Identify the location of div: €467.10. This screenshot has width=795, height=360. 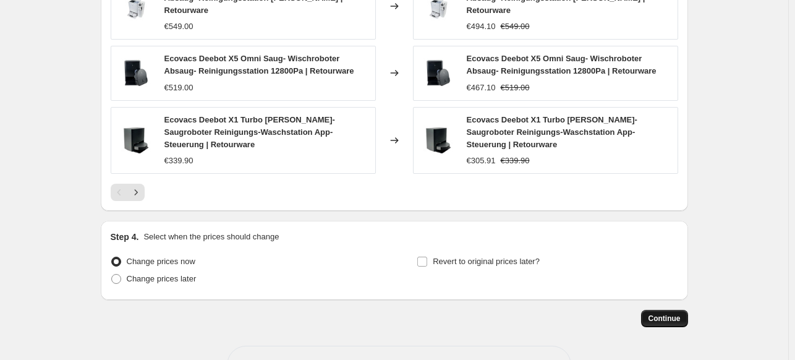
(481, 88).